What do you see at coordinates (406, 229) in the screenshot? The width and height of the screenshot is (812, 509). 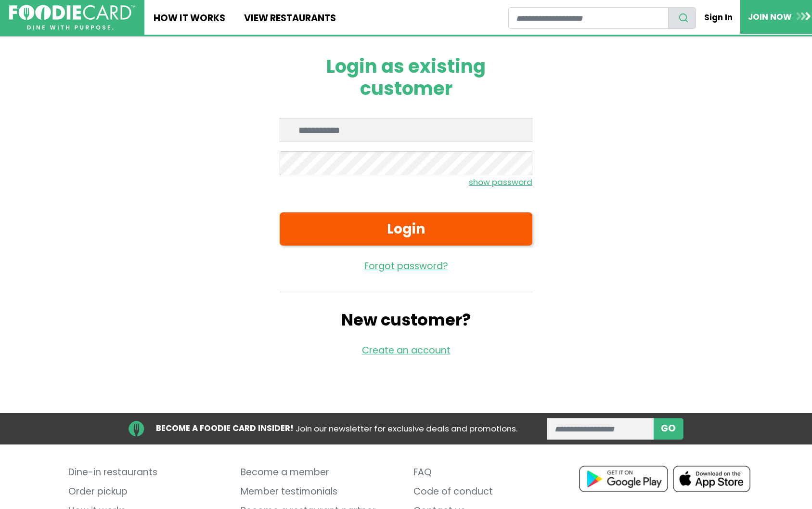 I see `button: Login` at bounding box center [406, 229].